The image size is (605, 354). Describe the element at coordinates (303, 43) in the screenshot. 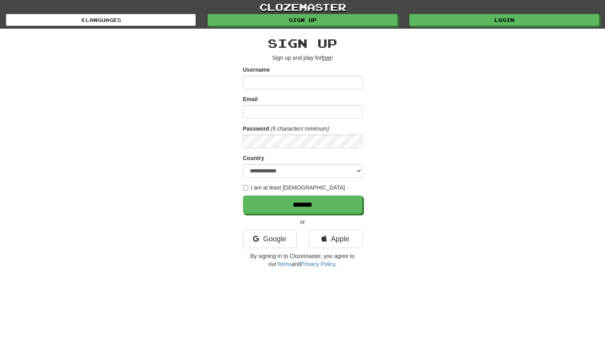

I see `h2: Sign up` at that location.